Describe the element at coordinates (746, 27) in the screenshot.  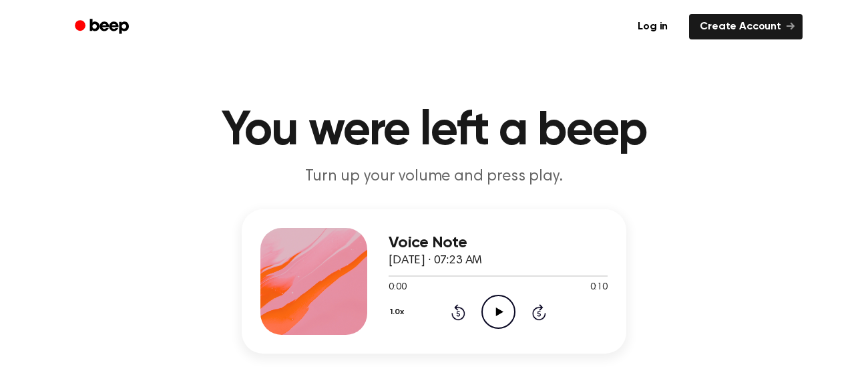
I see `a: Create Account` at that location.